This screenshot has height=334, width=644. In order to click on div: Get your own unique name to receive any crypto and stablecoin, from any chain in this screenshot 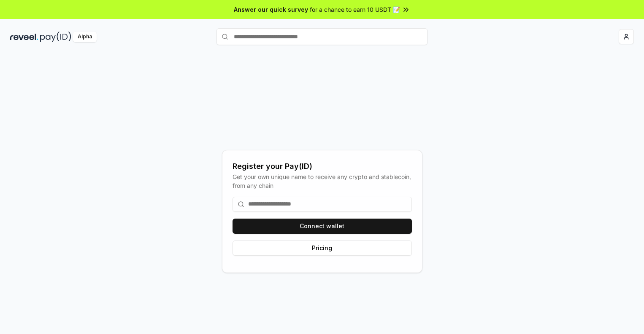, I will do `click(322, 181)`.